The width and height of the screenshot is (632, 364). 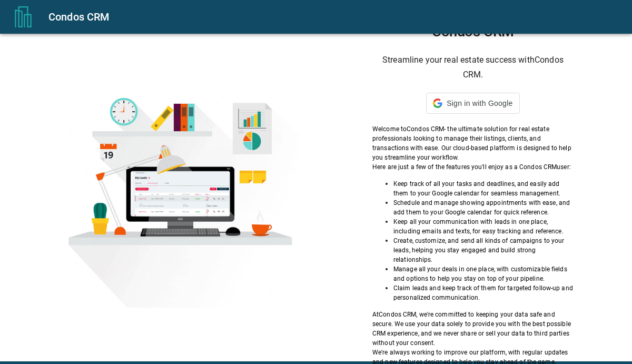 I want to click on span: Sign in with Google, so click(x=479, y=103).